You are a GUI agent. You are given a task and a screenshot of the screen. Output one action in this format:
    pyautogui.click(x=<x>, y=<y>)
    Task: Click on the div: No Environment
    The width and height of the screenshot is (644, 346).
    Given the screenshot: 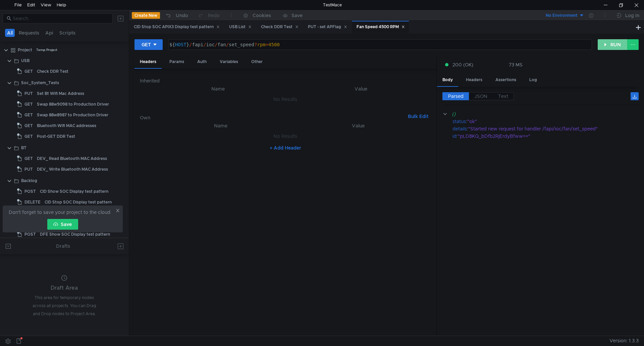 What is the action you would take?
    pyautogui.click(x=562, y=15)
    